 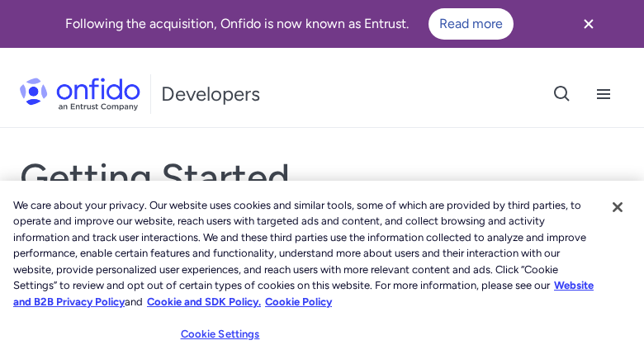 I want to click on svg: Close banner, so click(x=589, y=24).